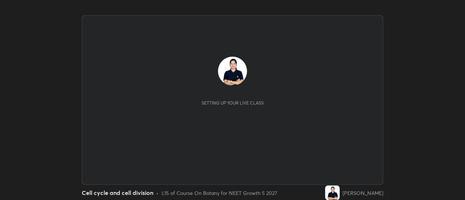  Describe the element at coordinates (117, 193) in the screenshot. I see `div: Cell cycle and cell division` at that location.